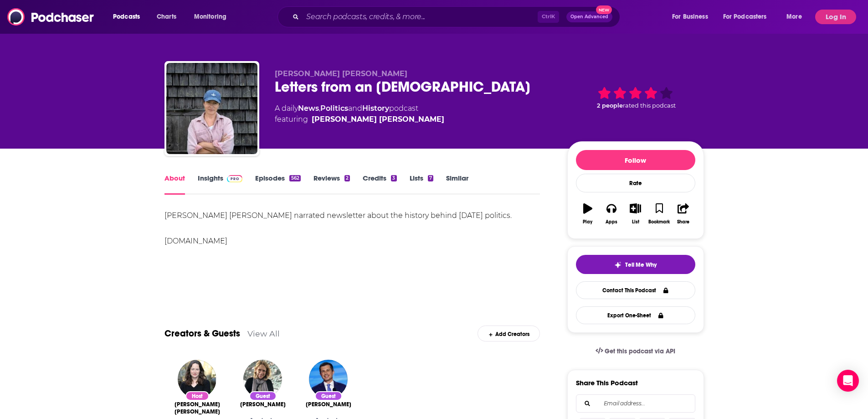 This screenshot has height=419, width=868. I want to click on a: Podchaser - Follow, Share and Rate Podcasts, so click(51, 17).